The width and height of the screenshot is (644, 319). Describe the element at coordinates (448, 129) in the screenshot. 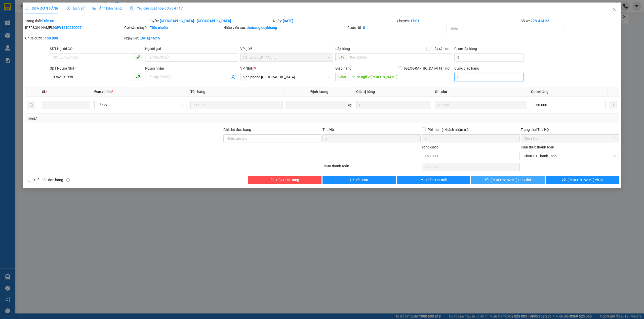

I see `span: Phí thu hộ khách nhận trả` at that location.